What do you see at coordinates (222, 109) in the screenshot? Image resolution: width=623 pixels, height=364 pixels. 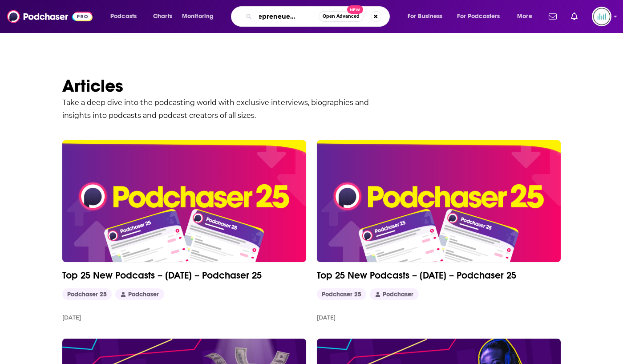 I see `p: Take a deep dive into the podcasting world with exclusive interviews, biographies and insights in...` at bounding box center [222, 109].